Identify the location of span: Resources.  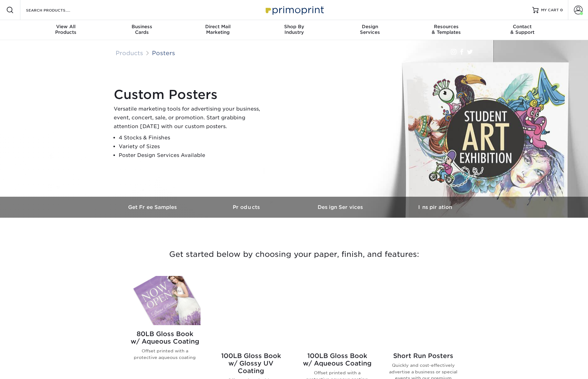
(446, 27).